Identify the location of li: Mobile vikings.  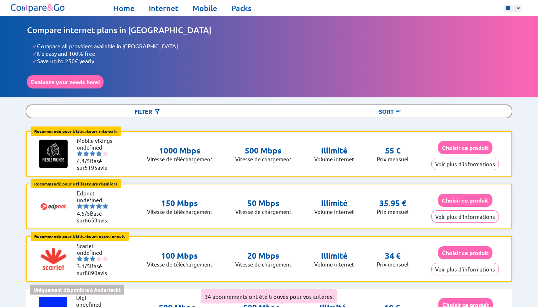
(98, 141).